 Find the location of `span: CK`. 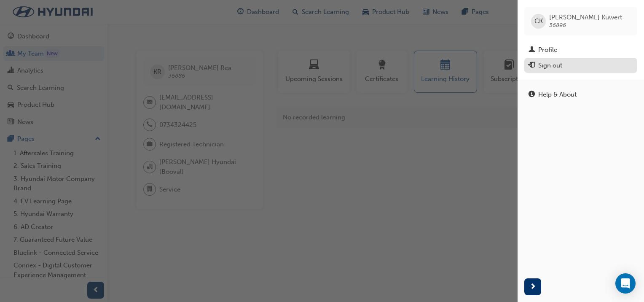

span: CK is located at coordinates (539, 21).